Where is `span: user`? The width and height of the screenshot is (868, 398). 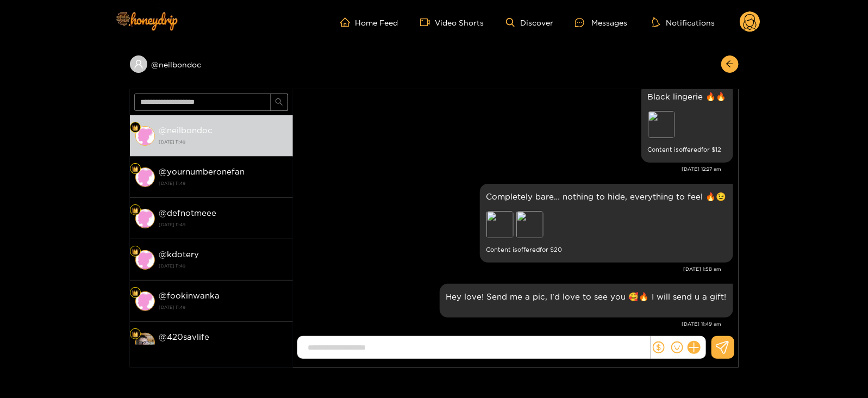
span: user is located at coordinates (139, 64).